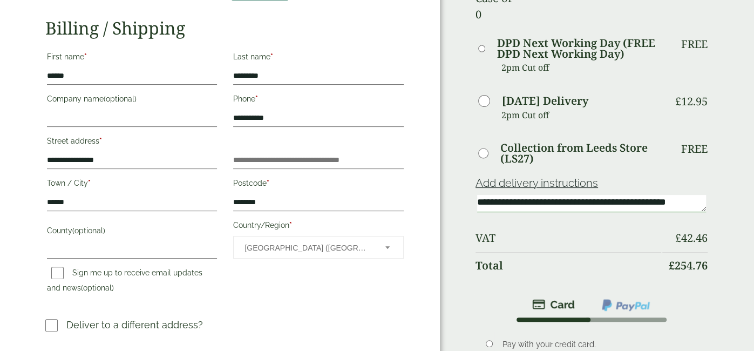 This screenshot has width=754, height=351. What do you see at coordinates (134, 324) in the screenshot?
I see `p: Deliver to a different address?` at bounding box center [134, 324].